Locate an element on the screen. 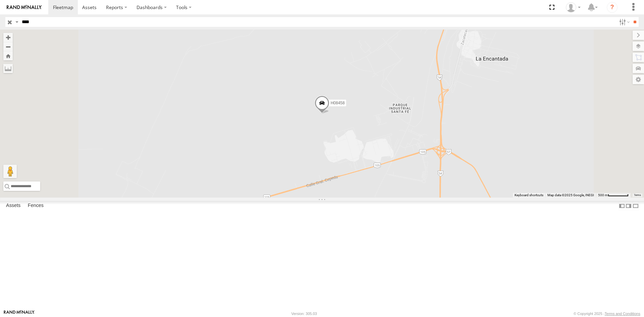 Image resolution: width=644 pixels, height=317 pixels. label: Dock Summary Table to the Right is located at coordinates (629, 205).